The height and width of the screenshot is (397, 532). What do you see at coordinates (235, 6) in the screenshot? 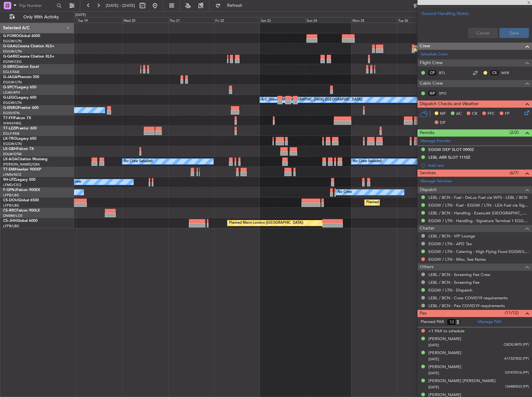
I see `span: Refresh` at bounding box center [235, 6].